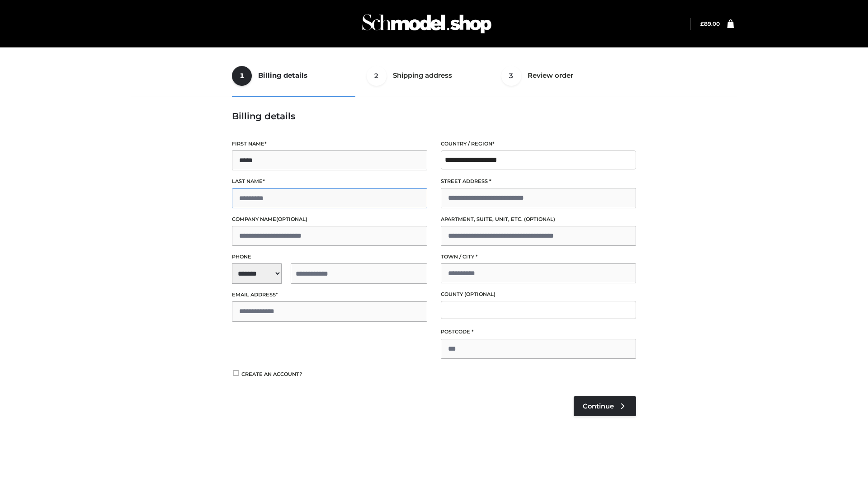 This screenshot has height=488, width=868. Describe the element at coordinates (330, 181) in the screenshot. I see `label: Last name` at that location.